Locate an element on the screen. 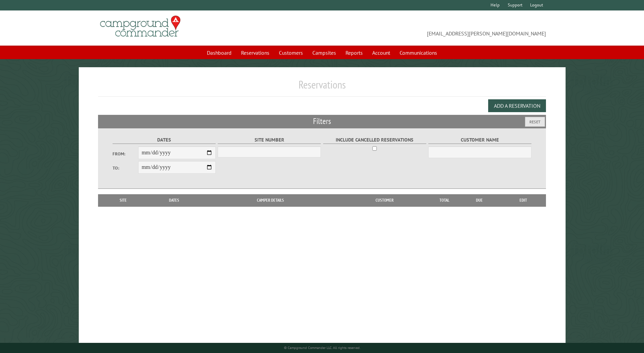  a: Customers is located at coordinates (291, 53).